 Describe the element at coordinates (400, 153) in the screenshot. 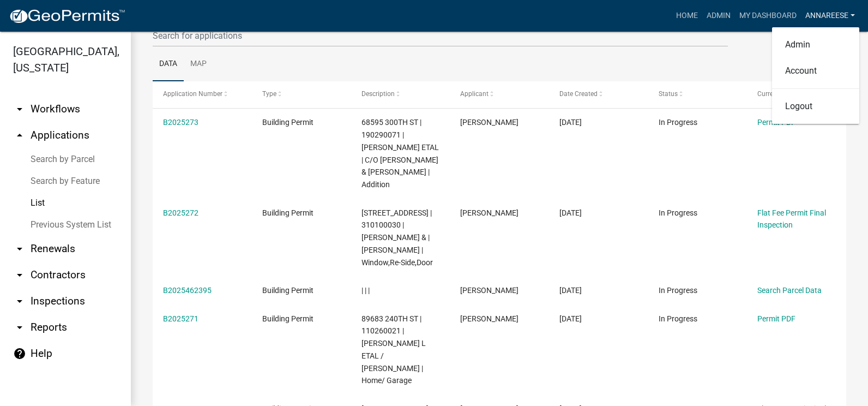

I see `span: 68595 300TH ST | 190290071 | ROBRAN,JARROD CECIL ETAL | C/O KENT & JULIE ROBRAN | Addition` at that location.